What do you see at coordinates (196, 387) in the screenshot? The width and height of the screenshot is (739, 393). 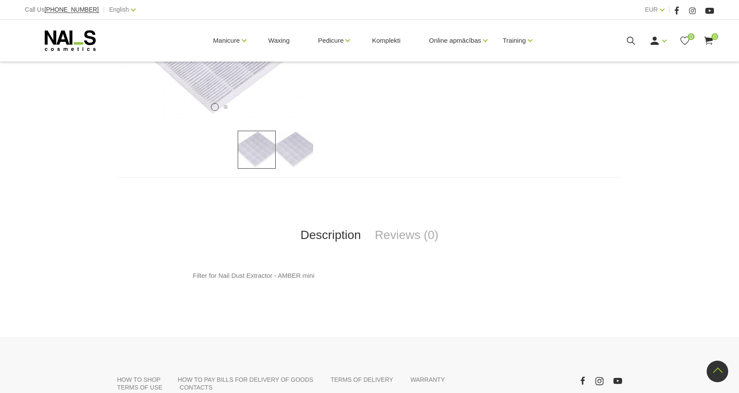 I see `a: CONTACTS` at bounding box center [196, 387].